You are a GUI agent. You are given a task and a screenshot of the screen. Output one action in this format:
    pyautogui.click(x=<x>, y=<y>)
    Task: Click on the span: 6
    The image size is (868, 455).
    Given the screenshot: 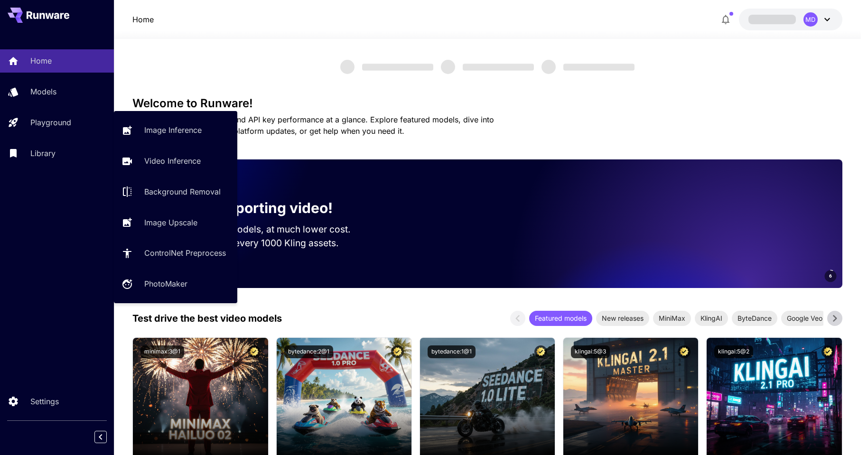 What is the action you would take?
    pyautogui.click(x=830, y=275)
    